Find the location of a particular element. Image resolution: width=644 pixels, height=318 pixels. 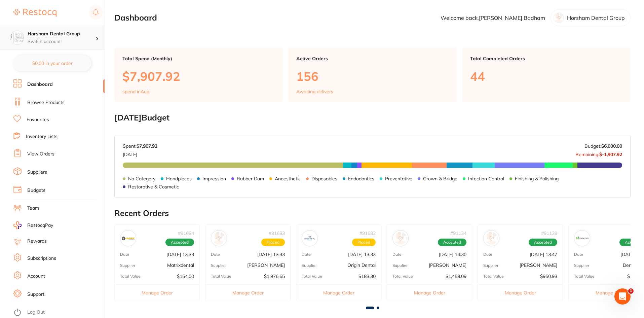

p: 44 is located at coordinates (546, 76).